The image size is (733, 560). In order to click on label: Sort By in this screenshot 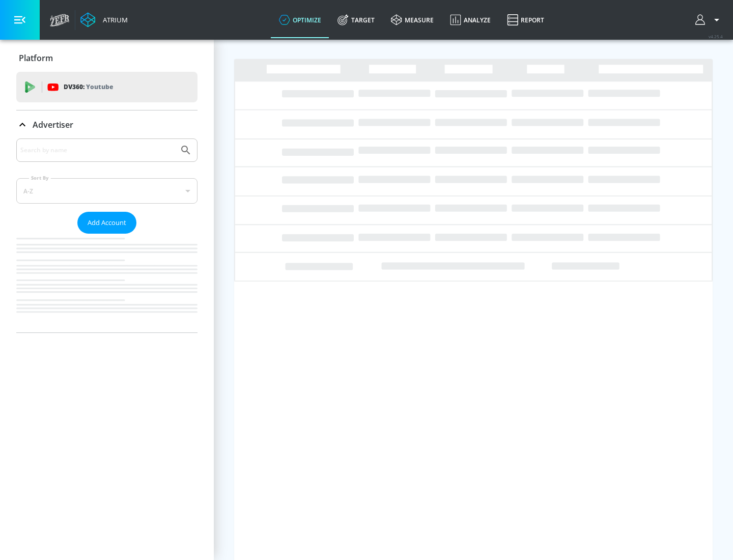, I will do `click(39, 178)`.